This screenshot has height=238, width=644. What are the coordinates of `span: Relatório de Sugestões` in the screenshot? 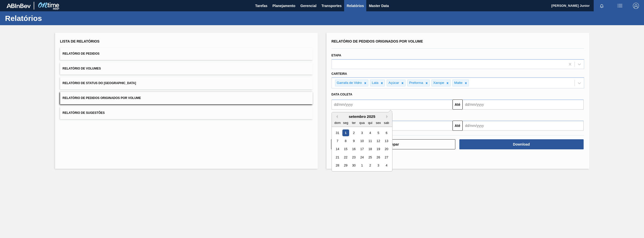 It's located at (83, 113).